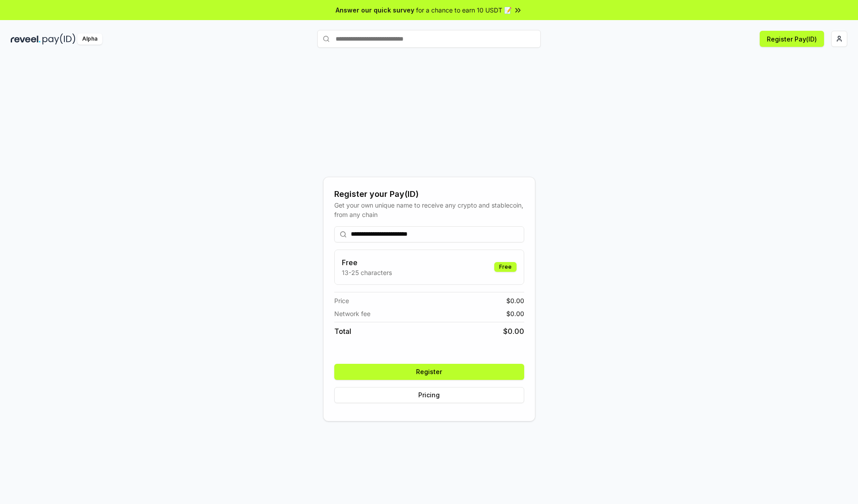 The width and height of the screenshot is (858, 504). Describe the element at coordinates (367, 272) in the screenshot. I see `p: 13-25 characters` at that location.